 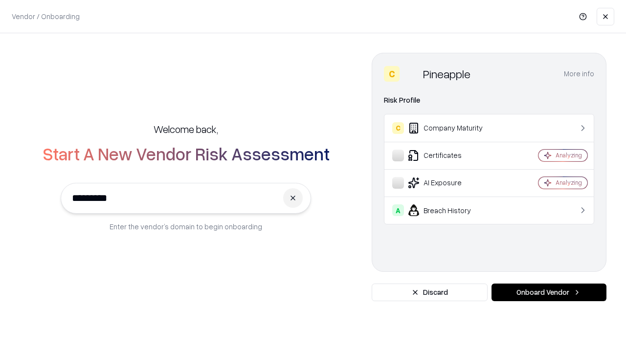 I want to click on div: Risk Profile, so click(x=489, y=100).